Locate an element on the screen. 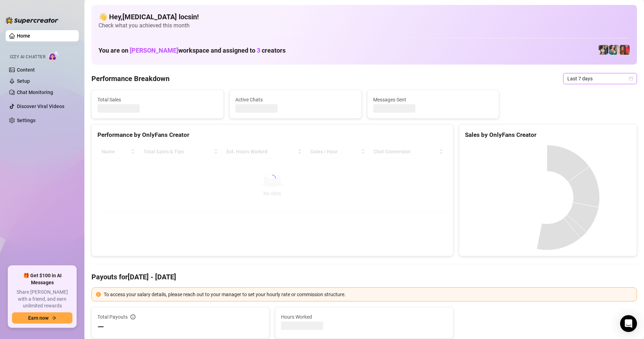 The width and height of the screenshot is (644, 339). span: arrow-right is located at coordinates (54, 318).